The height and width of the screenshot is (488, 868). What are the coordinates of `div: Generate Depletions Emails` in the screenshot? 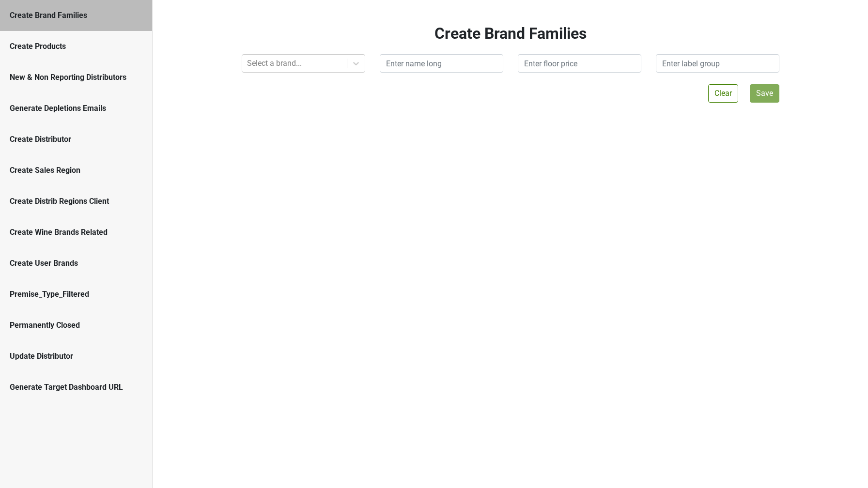 It's located at (76, 109).